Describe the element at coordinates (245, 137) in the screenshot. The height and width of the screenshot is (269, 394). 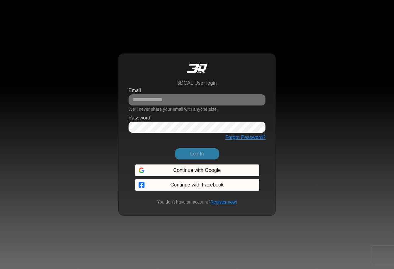
I see `a: Forgot Password?` at that location.